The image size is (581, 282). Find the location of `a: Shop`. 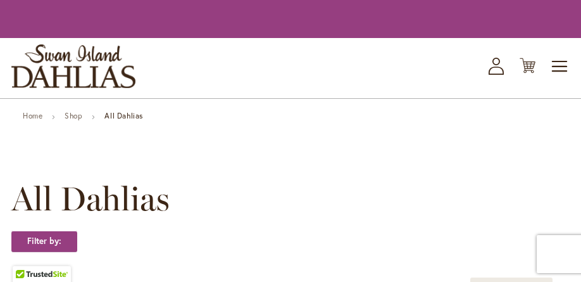

a: Shop is located at coordinates (73, 115).